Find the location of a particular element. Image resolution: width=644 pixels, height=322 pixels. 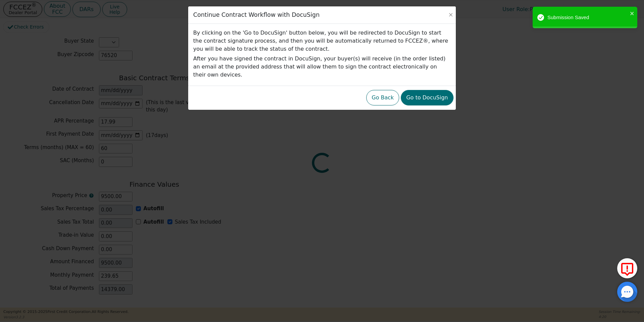

button: Go Back is located at coordinates (383, 98).